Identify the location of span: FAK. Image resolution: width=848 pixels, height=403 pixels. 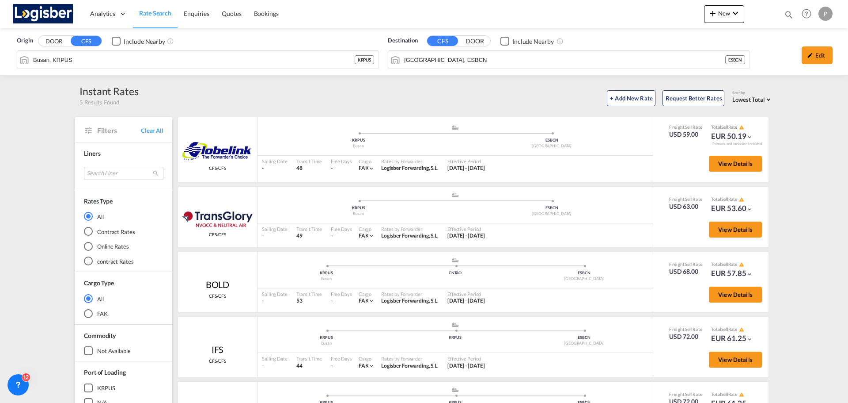
(364, 235).